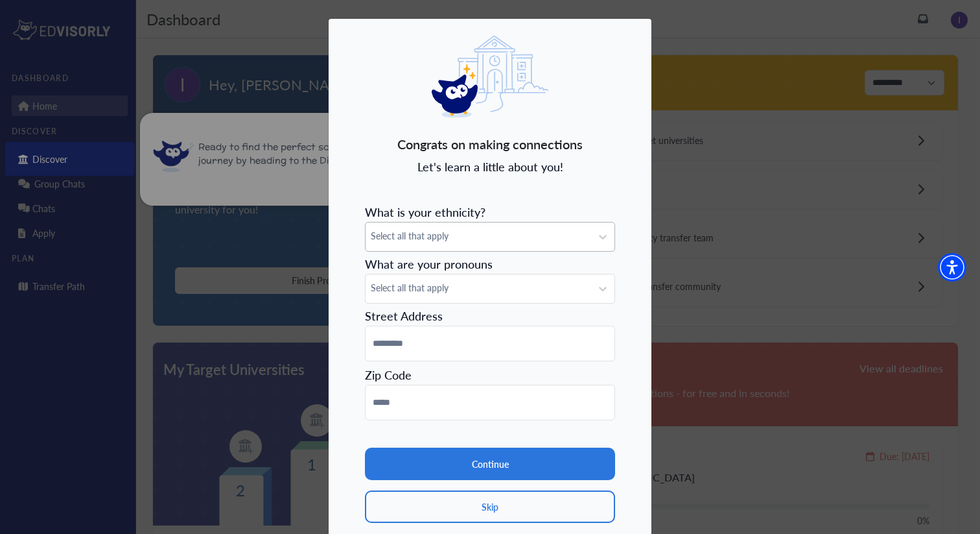 This screenshot has height=534, width=980. Describe the element at coordinates (490, 167) in the screenshot. I see `span: Let's learn a little about you!` at that location.